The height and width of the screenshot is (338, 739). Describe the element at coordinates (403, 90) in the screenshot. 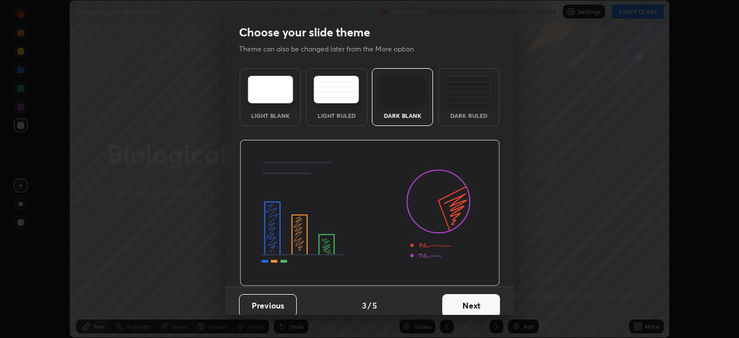

I see `img: darkTheme.f0cc69e5.svg` at that location.